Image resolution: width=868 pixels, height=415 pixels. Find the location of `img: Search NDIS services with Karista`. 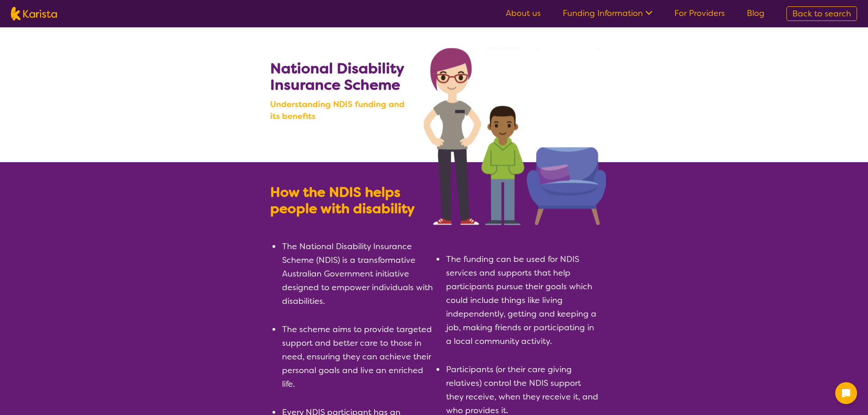

img: Search NDIS services with Karista is located at coordinates (515, 137).